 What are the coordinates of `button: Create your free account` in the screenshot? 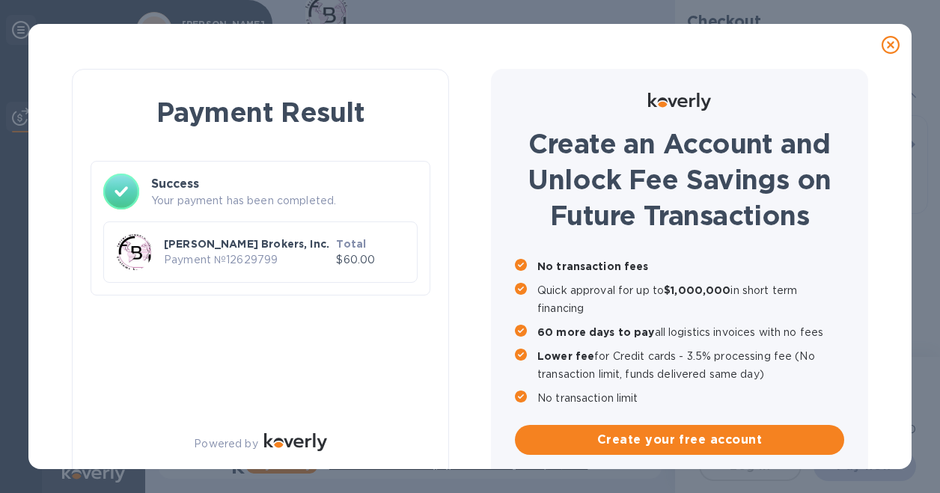 It's located at (679, 440).